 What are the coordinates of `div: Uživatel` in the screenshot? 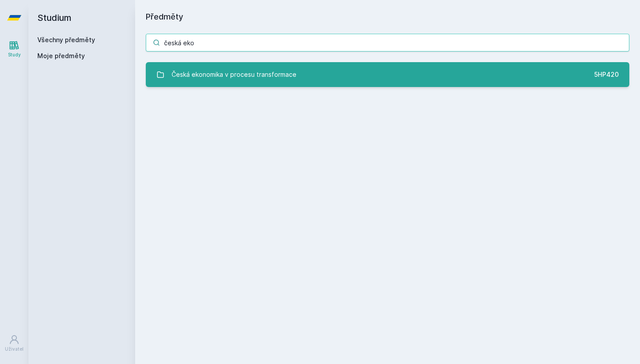 It's located at (14, 349).